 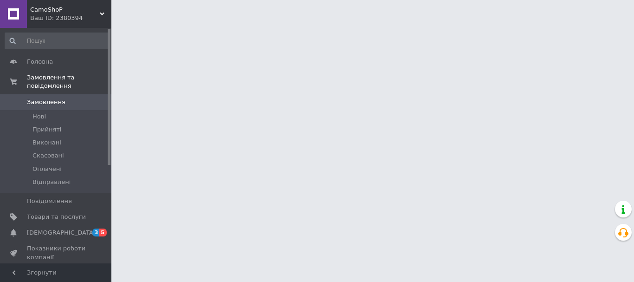 I want to click on span: Оплачені, so click(x=47, y=169).